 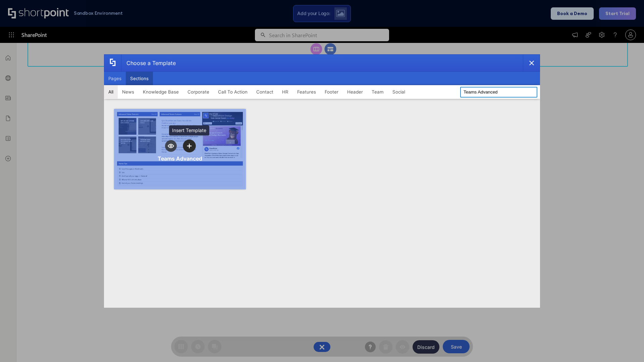 I want to click on button: Footer, so click(x=332, y=92).